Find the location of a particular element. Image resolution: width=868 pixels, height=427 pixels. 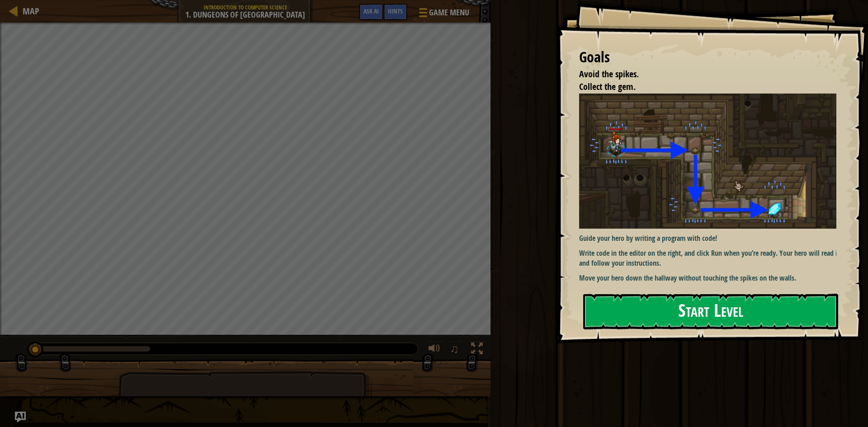

button: Adjust volume is located at coordinates (434, 350).